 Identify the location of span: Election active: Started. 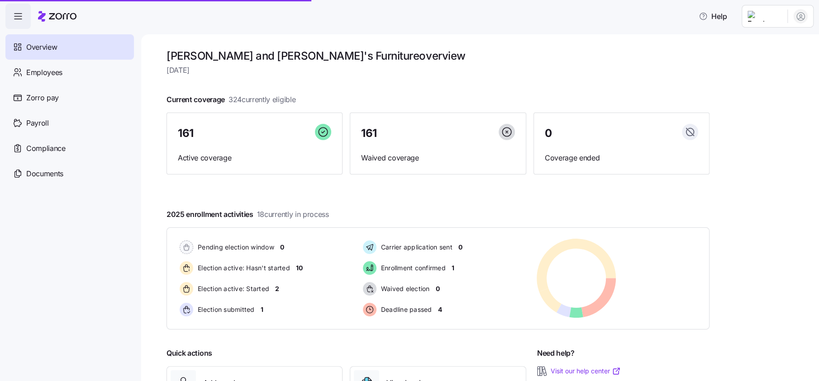
(232, 289).